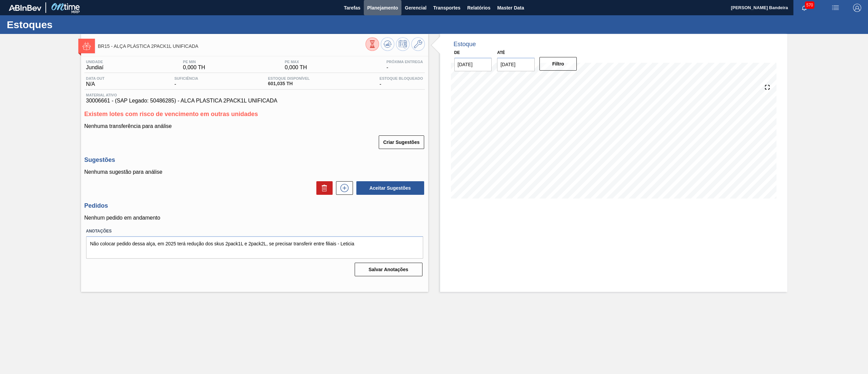 The width and height of the screenshot is (868, 374). Describe the element at coordinates (402, 142) in the screenshot. I see `div: Criar Sugestões` at that location.